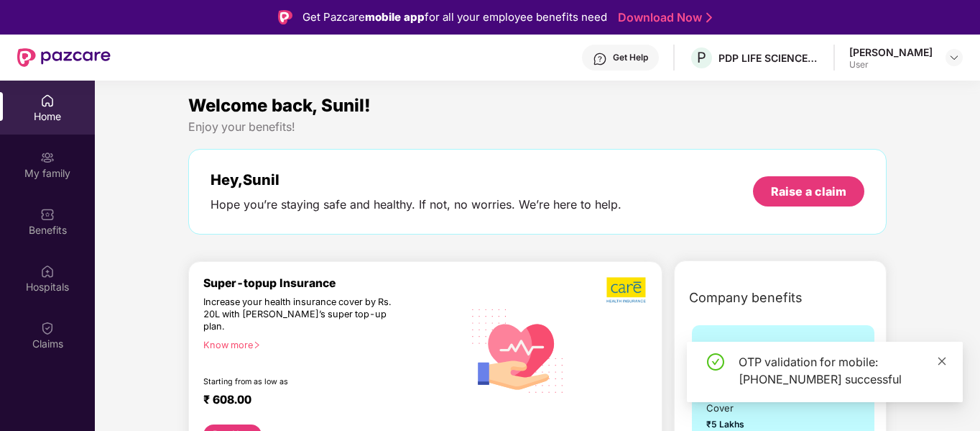 This screenshot has height=431, width=980. I want to click on div: Raise a claim, so click(809, 191).